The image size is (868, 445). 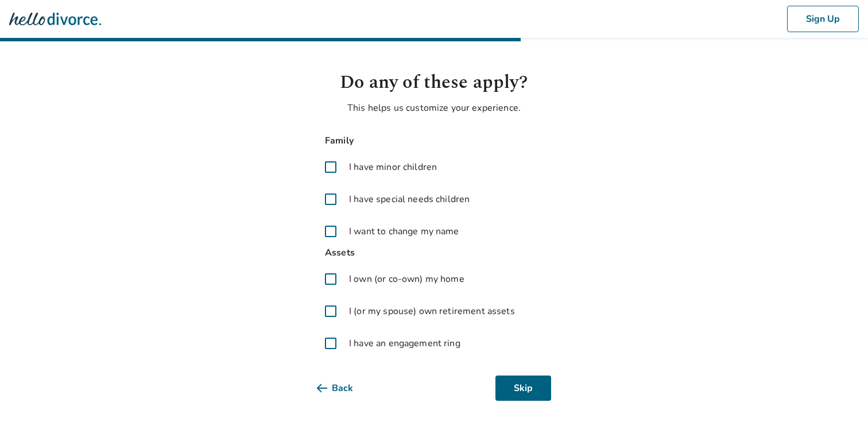 I want to click on span: I have an engagement ring, so click(x=404, y=343).